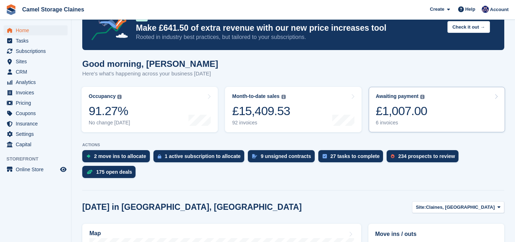  I want to click on span: Analytics, so click(37, 82).